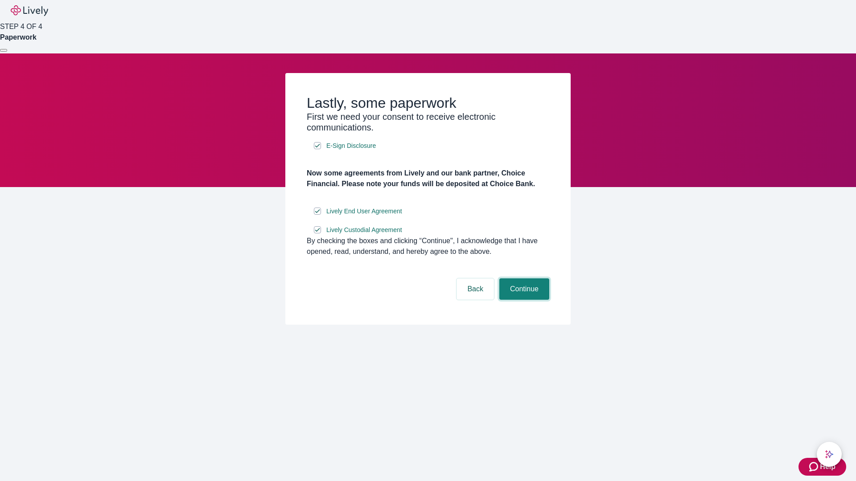 The width and height of the screenshot is (856, 481). Describe the element at coordinates (822, 467) in the screenshot. I see `button: Zendesk support iconHelp` at that location.